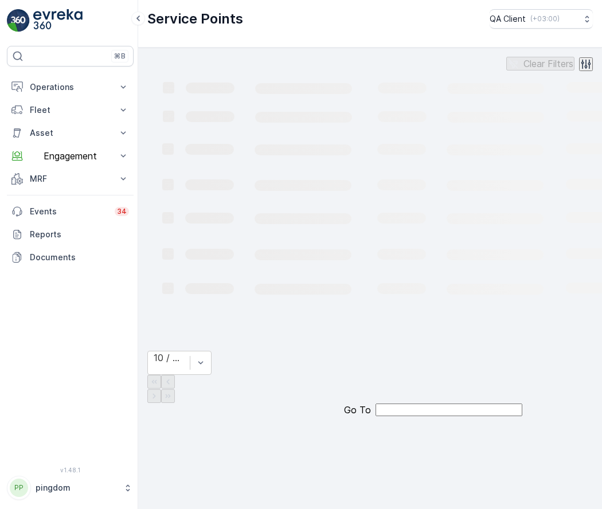 The width and height of the screenshot is (602, 509). What do you see at coordinates (70, 133) in the screenshot?
I see `p: Asset` at bounding box center [70, 133].